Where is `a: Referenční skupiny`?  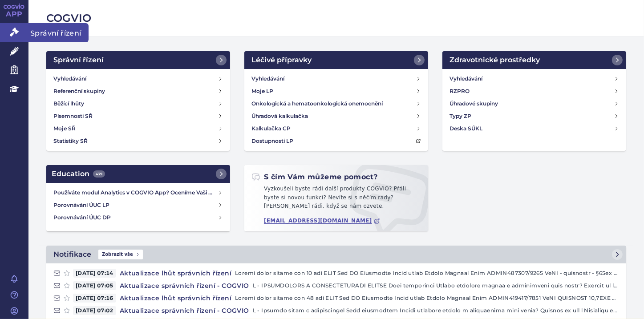
a: Referenční skupiny is located at coordinates (138, 91).